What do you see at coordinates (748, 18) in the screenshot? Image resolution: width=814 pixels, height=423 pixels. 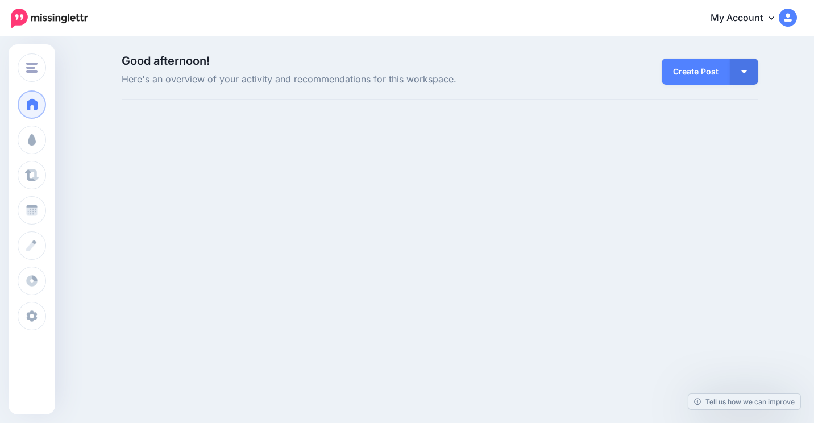 I see `a: My Account` at bounding box center [748, 18].